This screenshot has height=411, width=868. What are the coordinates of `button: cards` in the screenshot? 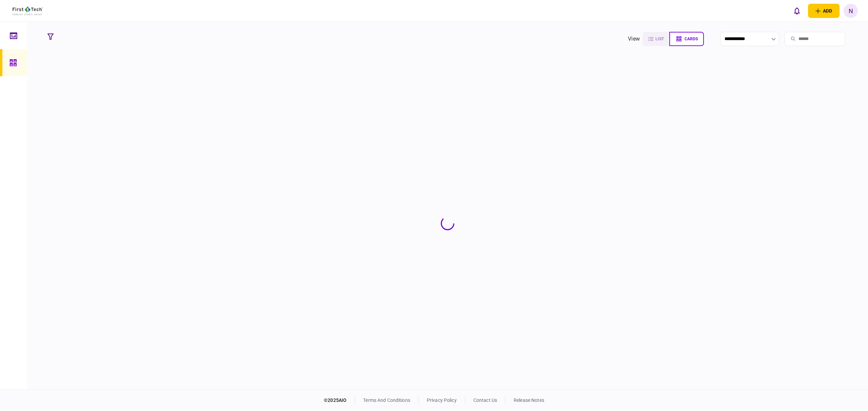 It's located at (686, 39).